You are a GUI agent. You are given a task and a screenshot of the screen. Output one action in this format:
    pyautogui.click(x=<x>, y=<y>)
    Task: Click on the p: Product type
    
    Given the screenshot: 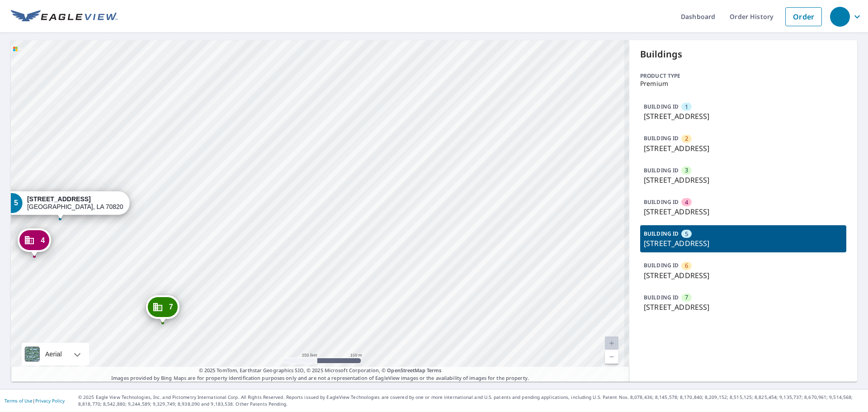 What is the action you would take?
    pyautogui.click(x=743, y=76)
    